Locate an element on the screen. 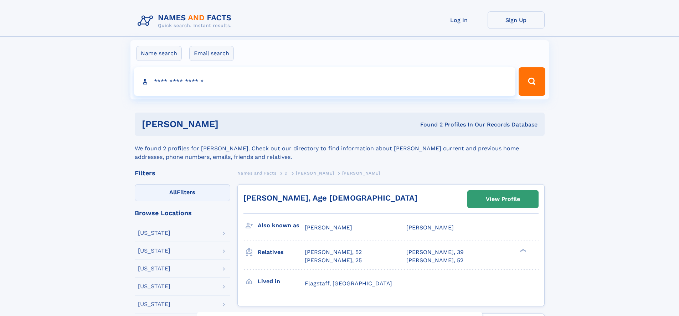 The height and width of the screenshot is (316, 679). label: Name search is located at coordinates (159, 53).